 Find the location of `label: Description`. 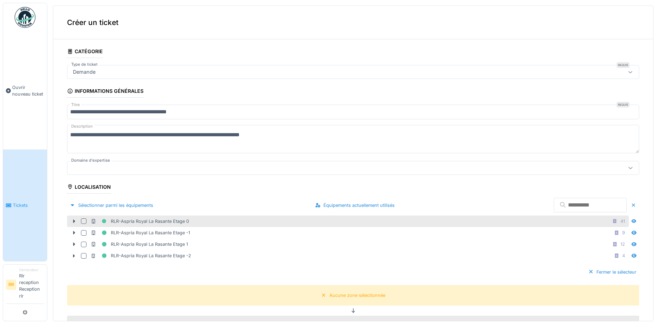

label: Description is located at coordinates (82, 126).